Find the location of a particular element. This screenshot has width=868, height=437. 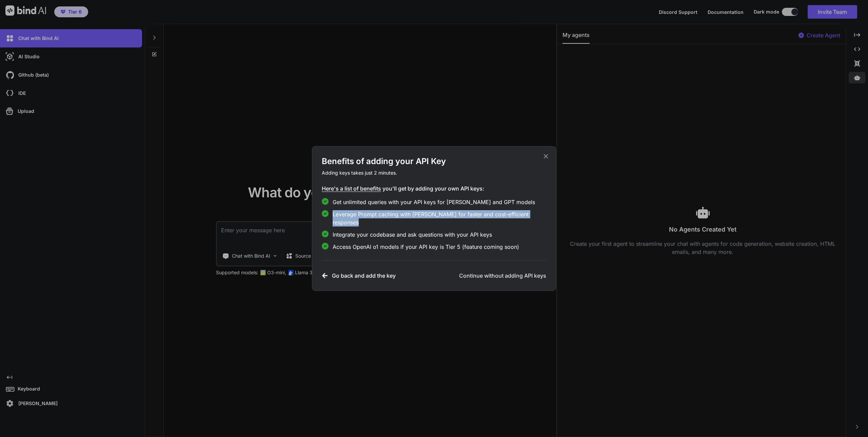

h3: Go back and add the key is located at coordinates (364, 276).